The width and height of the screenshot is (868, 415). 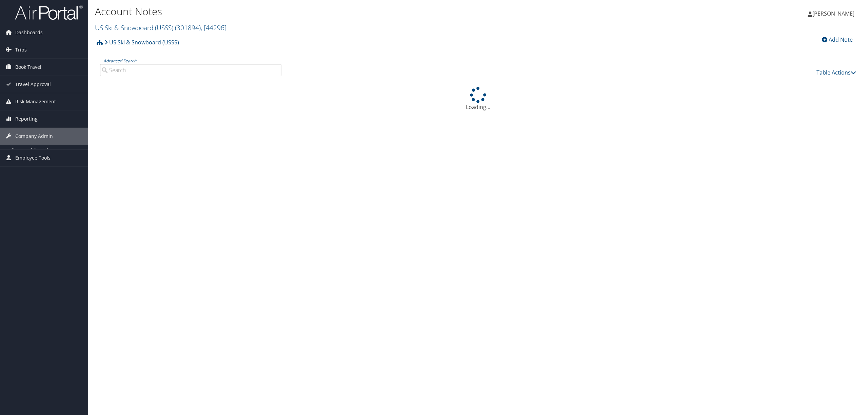 What do you see at coordinates (48, 12) in the screenshot?
I see `img: airportal-logo.png` at bounding box center [48, 12].